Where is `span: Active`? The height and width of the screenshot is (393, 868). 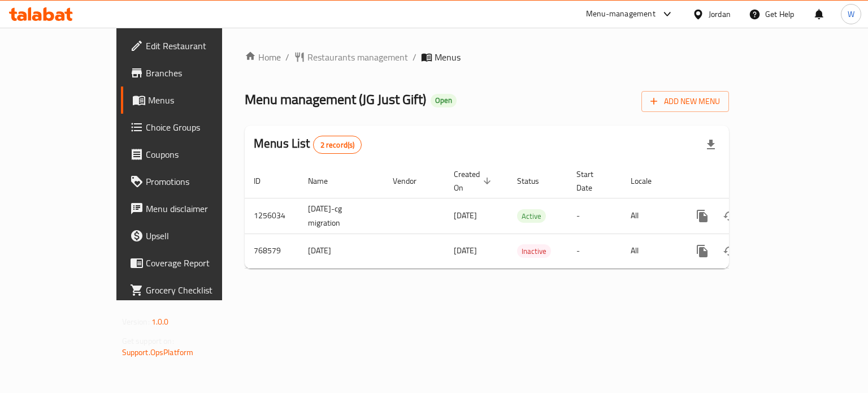 span: Active is located at coordinates (531, 216).